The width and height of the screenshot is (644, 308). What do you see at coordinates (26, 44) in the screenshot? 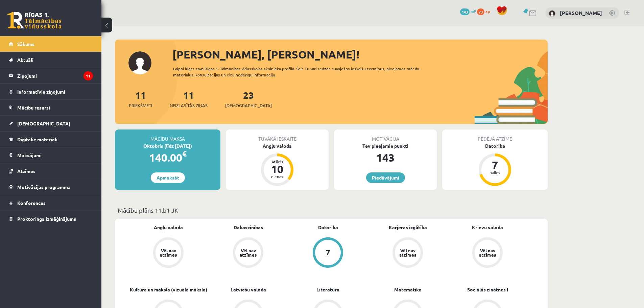
I see `span: Sākums` at bounding box center [26, 44].